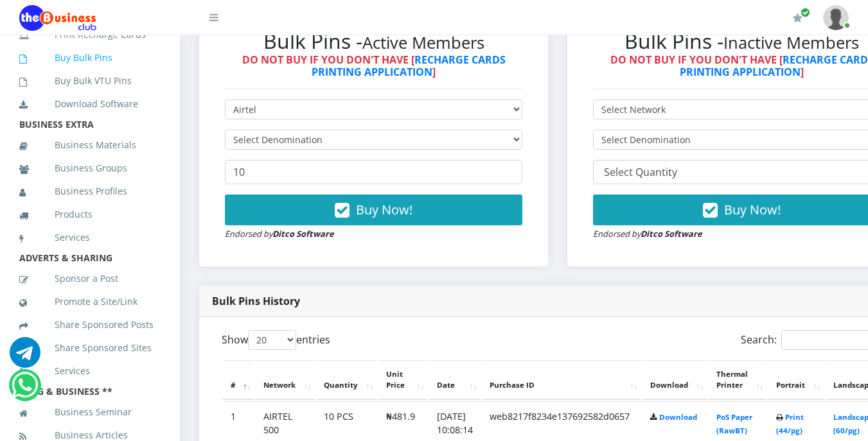 Image resolution: width=868 pixels, height=441 pixels. Describe the element at coordinates (256, 302) in the screenshot. I see `strong: Bulk Pins History` at that location.